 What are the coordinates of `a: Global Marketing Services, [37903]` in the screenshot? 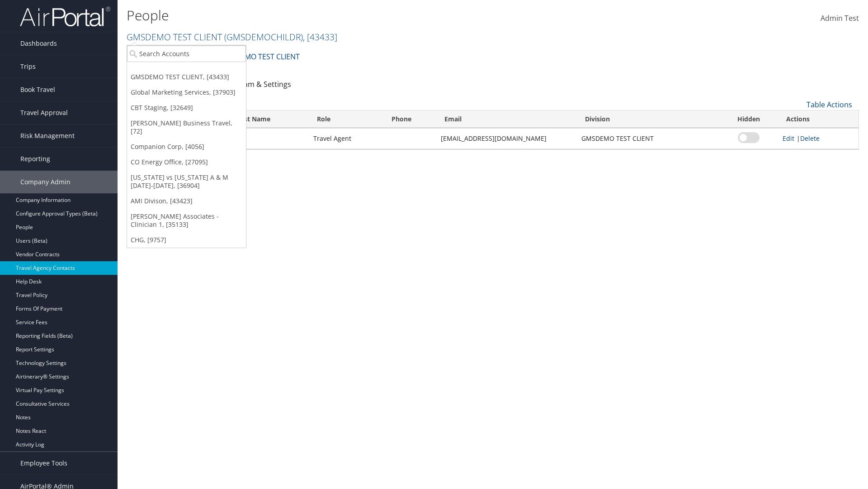 It's located at (186, 92).